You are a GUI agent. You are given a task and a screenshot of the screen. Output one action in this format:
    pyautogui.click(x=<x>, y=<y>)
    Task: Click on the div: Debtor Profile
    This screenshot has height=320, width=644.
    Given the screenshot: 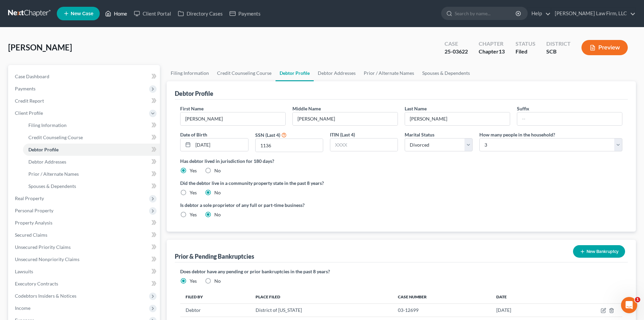 What is the action you would take?
    pyautogui.click(x=194, y=93)
    